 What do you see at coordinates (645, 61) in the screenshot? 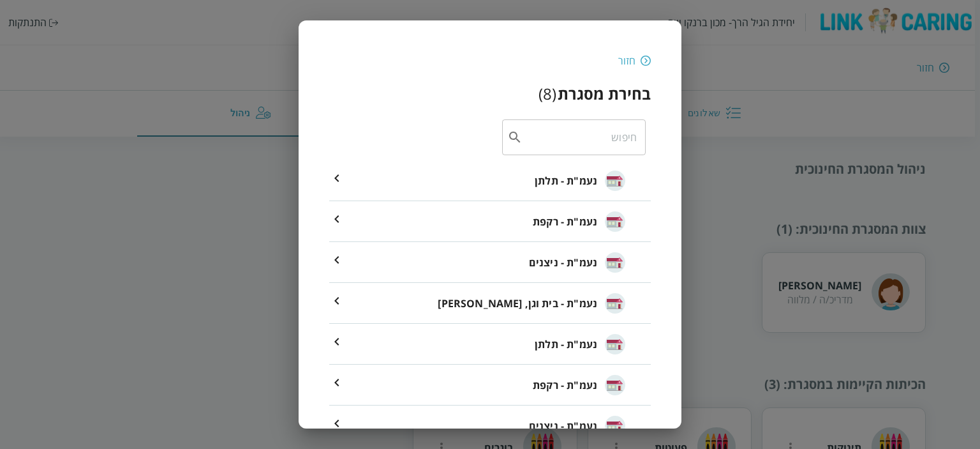
I see `img: חזור` at bounding box center [645, 61].